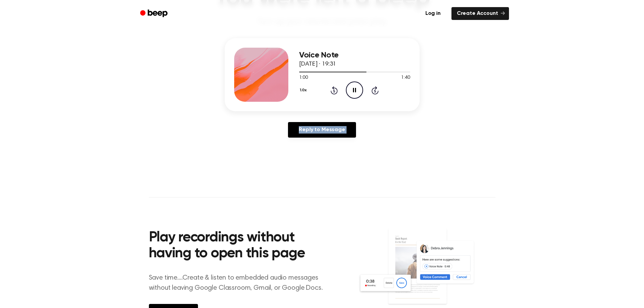 Image resolution: width=644 pixels, height=308 pixels. What do you see at coordinates (154, 13) in the screenshot?
I see `a: Beep` at bounding box center [154, 13].